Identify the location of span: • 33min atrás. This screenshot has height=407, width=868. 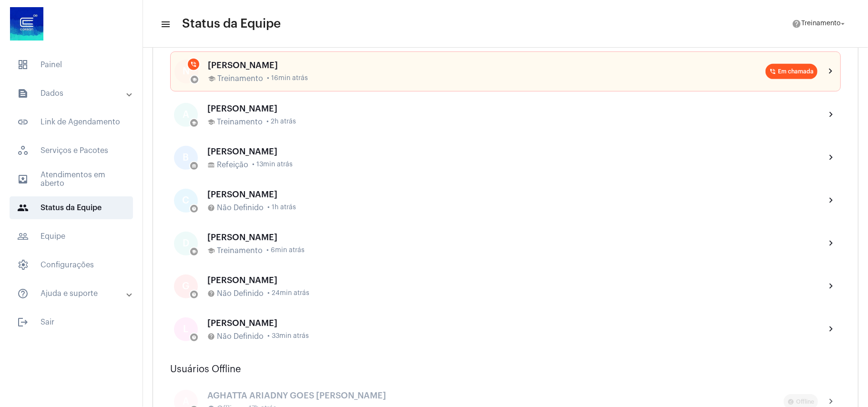
(288, 337).